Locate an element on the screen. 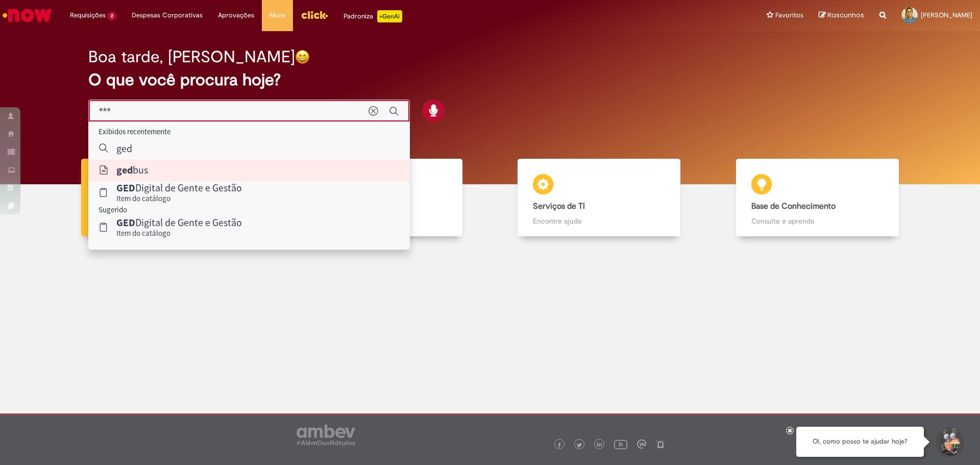  img: logo_footer_facebook.png is located at coordinates (560, 445).